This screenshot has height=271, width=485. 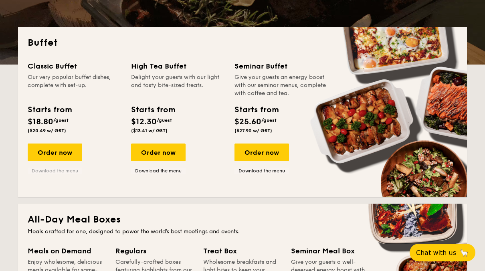 What do you see at coordinates (74, 66) in the screenshot?
I see `div: Classic Buffet` at bounding box center [74, 66].